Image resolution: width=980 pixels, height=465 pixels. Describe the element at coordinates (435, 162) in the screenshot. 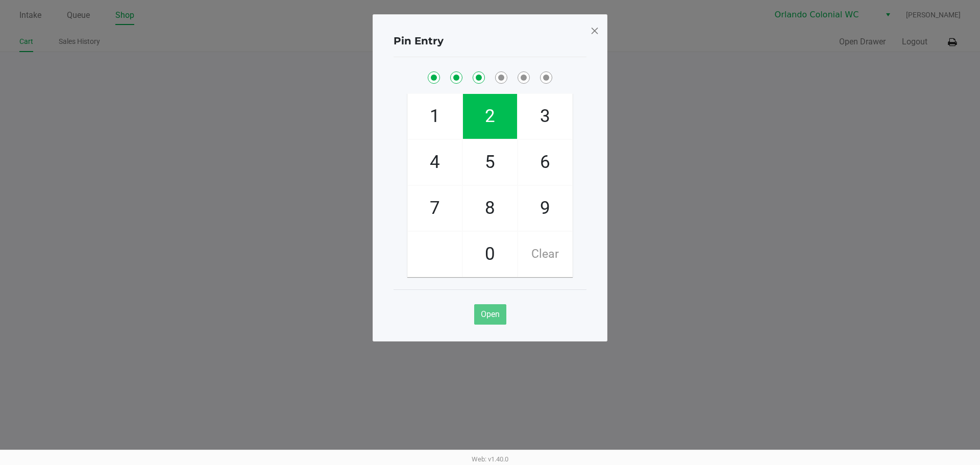

I see `span: 4` at that location.